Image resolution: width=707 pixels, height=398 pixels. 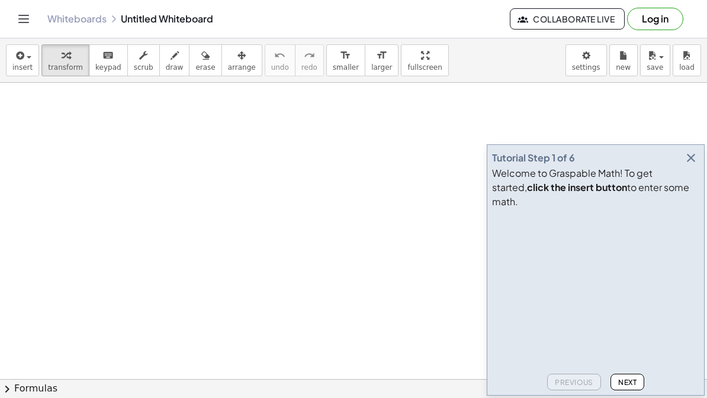 I want to click on button: settings, so click(x=586, y=60).